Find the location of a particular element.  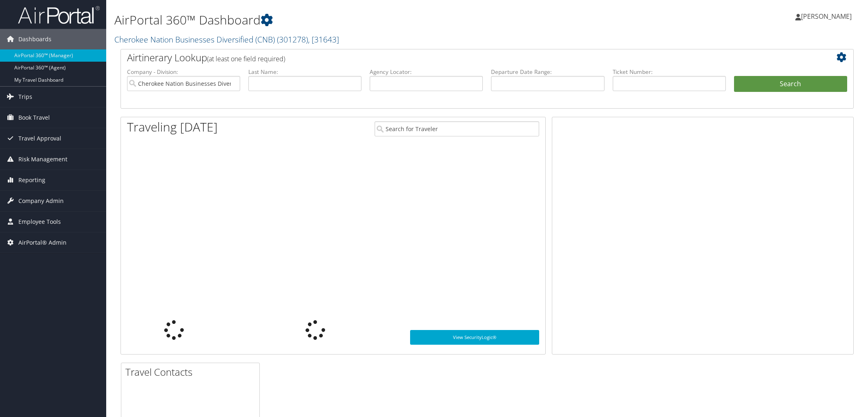

input: Search for Traveler is located at coordinates (457, 129).